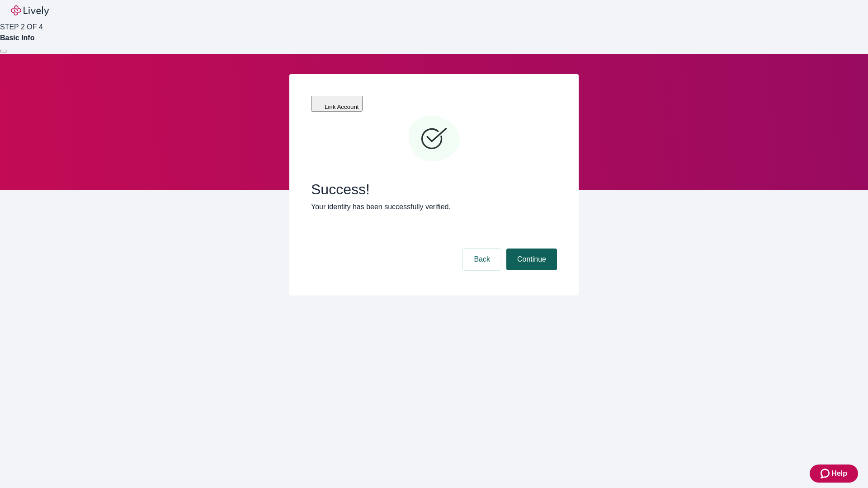 Image resolution: width=868 pixels, height=488 pixels. Describe the element at coordinates (434, 207) in the screenshot. I see `p: Your identity has been successfully verified.` at that location.